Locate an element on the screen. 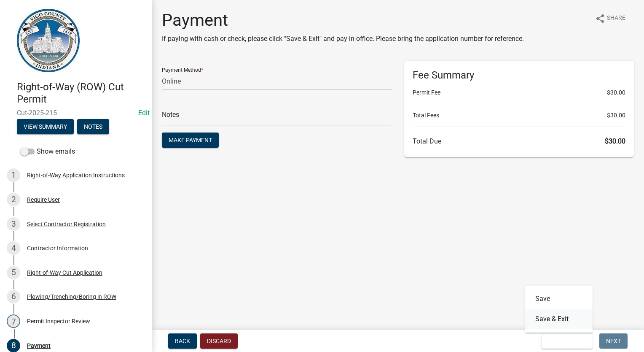  button: Save is located at coordinates (559, 299).